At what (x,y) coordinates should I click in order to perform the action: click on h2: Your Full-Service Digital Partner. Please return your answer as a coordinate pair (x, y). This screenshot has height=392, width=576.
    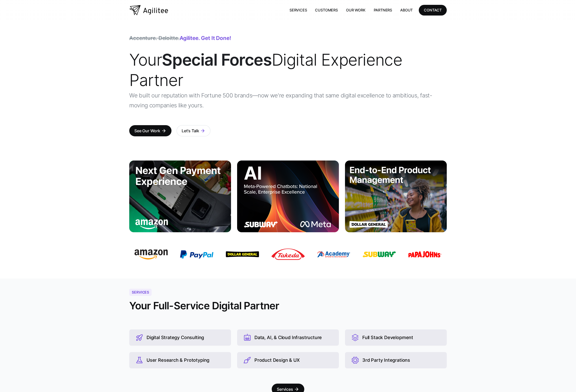
    Looking at the image, I should click on (204, 306).